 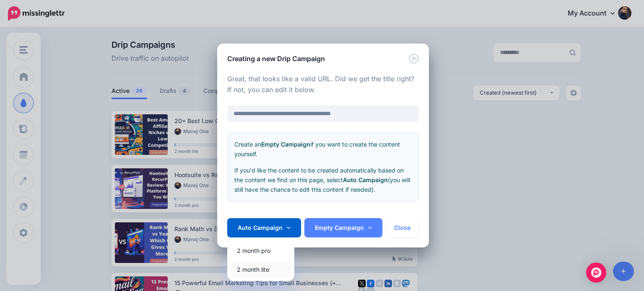 I want to click on img: tab_keywords_by_traffic_grey.svg, so click(x=87, y=52).